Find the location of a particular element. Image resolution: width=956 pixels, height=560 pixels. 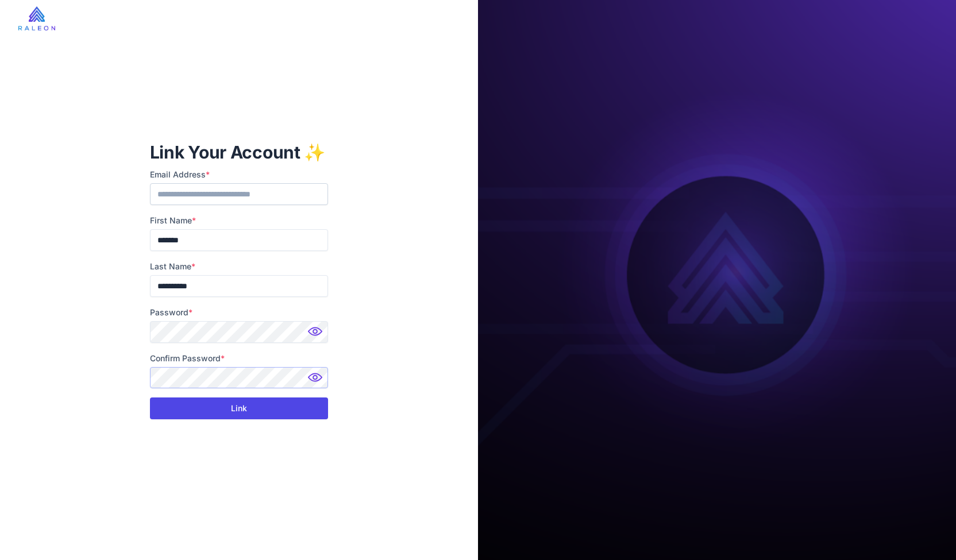

label: First Name is located at coordinates (239, 221).